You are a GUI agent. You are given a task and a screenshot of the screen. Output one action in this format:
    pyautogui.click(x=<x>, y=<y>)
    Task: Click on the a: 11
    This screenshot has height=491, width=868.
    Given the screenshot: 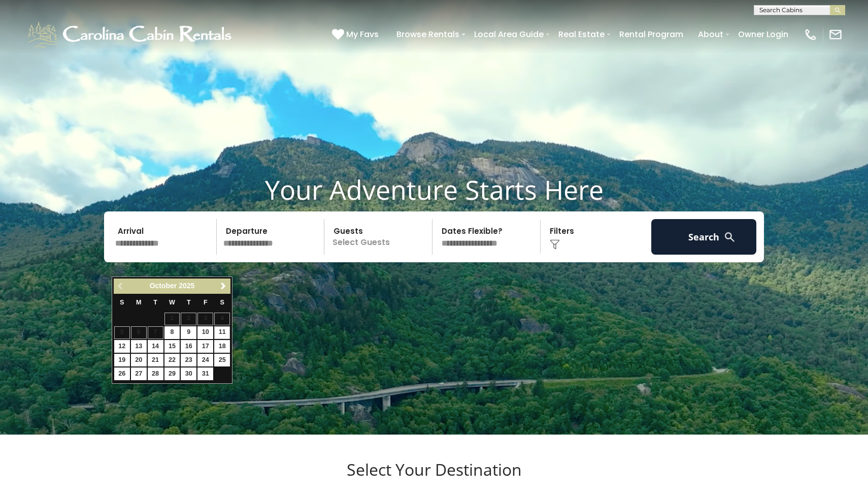 What is the action you would take?
    pyautogui.click(x=222, y=332)
    